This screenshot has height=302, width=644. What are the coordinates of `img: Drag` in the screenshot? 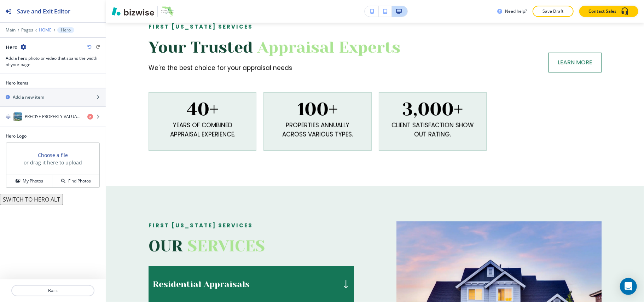 It's located at (8, 117).